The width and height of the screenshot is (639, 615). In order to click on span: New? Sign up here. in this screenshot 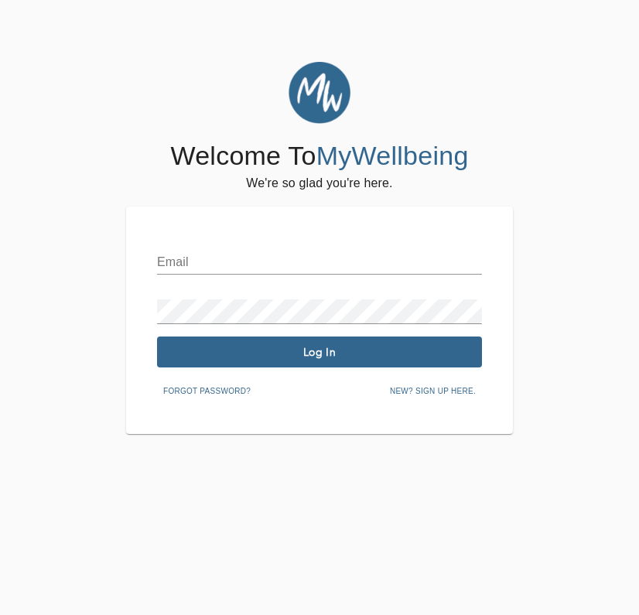, I will do `click(432, 391)`.